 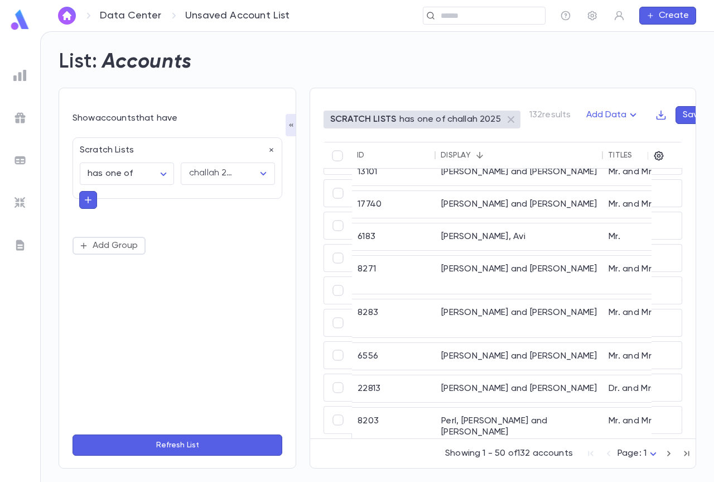 What do you see at coordinates (394, 388) in the screenshot?
I see `div: 22813` at bounding box center [394, 388].